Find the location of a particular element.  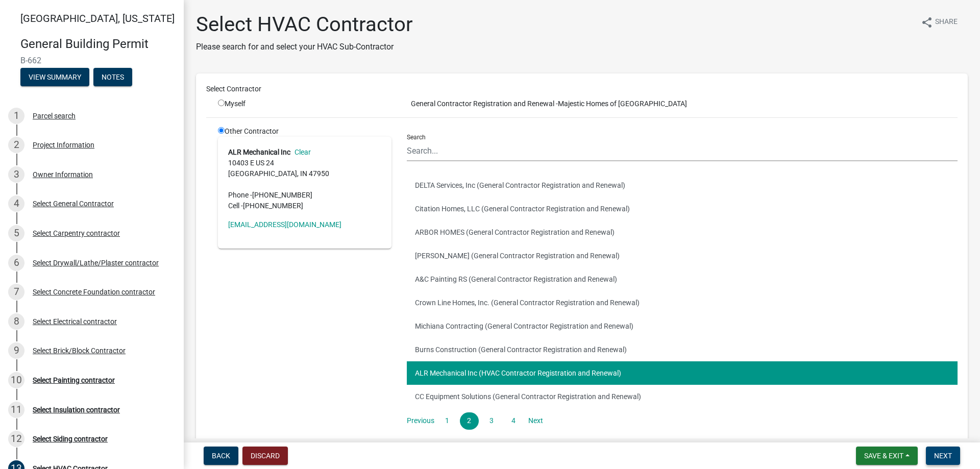

div: 10 is located at coordinates (17, 380).